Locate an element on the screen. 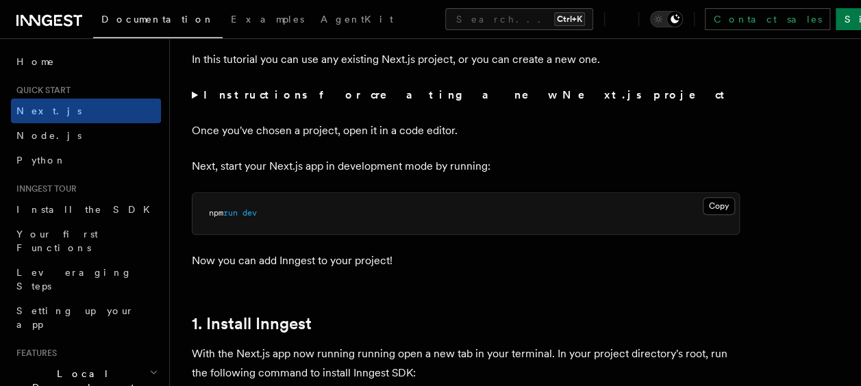 This screenshot has width=861, height=386. span: Your first Functions is located at coordinates (57, 241).